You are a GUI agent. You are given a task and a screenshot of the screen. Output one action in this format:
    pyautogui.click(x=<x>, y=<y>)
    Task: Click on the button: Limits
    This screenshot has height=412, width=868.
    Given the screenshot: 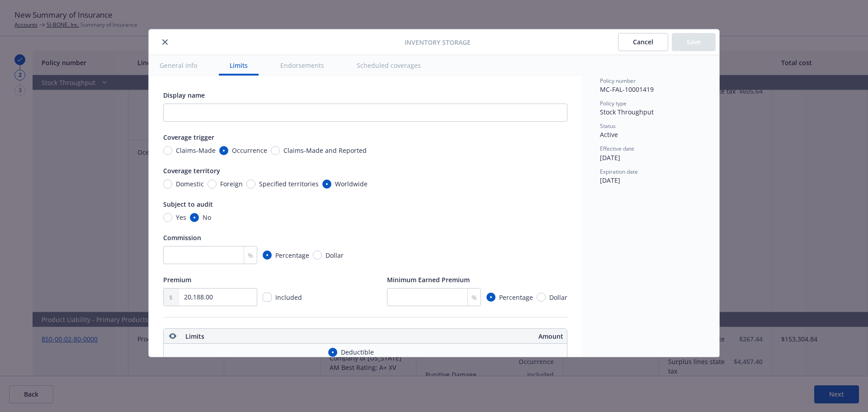 What is the action you would take?
    pyautogui.click(x=239, y=65)
    